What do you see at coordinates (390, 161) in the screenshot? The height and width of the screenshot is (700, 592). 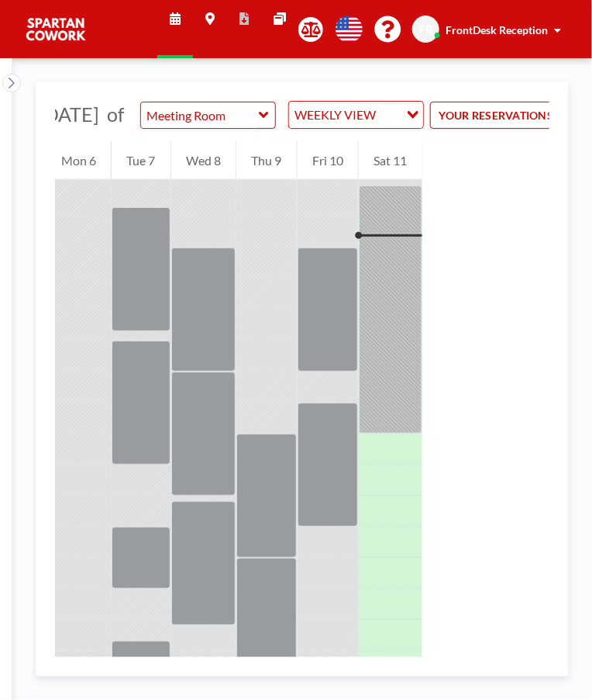 I see `div: Sat 11` at bounding box center [390, 161].